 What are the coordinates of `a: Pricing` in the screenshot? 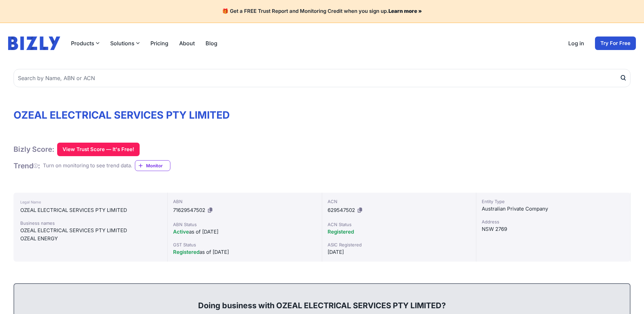 It's located at (159, 43).